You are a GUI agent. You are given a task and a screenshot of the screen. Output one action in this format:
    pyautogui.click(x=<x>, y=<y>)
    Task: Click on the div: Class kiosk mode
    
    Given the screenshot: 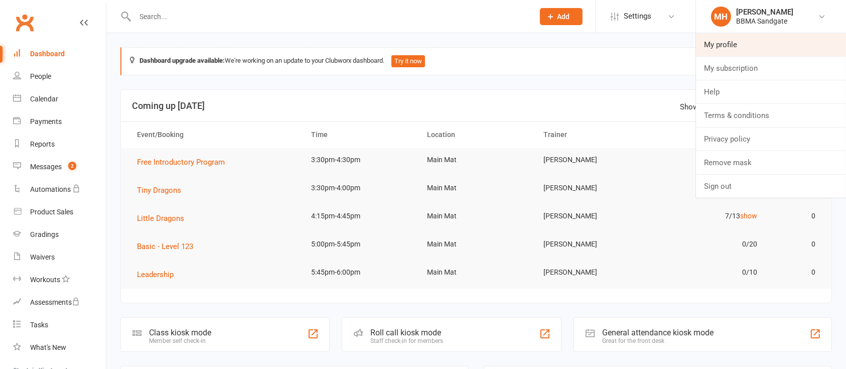 What is the action you would take?
    pyautogui.click(x=180, y=332)
    